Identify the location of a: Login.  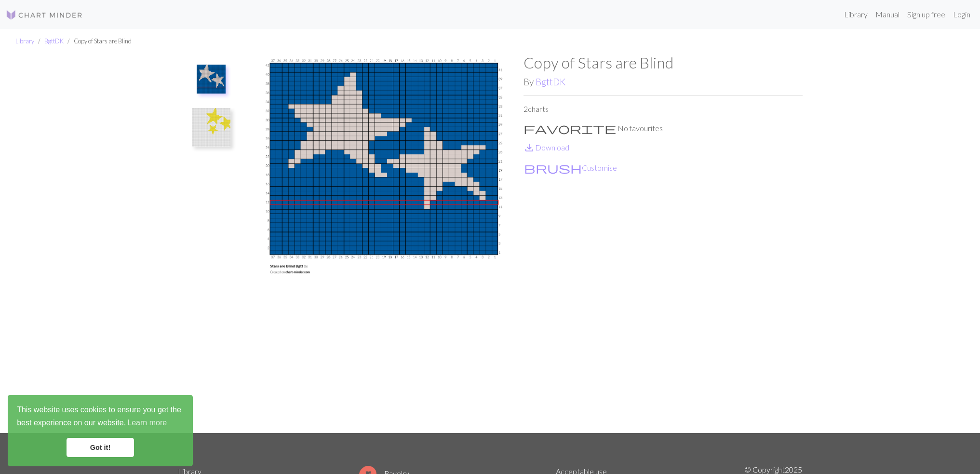
(962, 15).